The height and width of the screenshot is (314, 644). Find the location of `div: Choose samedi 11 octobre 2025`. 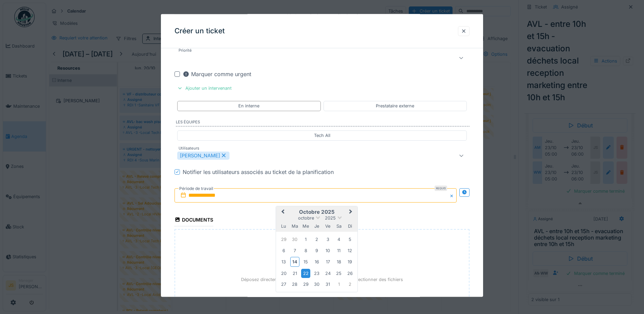

div: Choose samedi 11 octobre 2025 is located at coordinates (339, 250).